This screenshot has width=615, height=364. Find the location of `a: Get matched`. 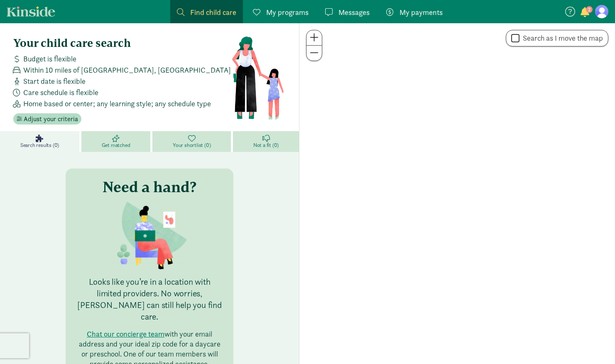

a: Get matched is located at coordinates (116, 142).